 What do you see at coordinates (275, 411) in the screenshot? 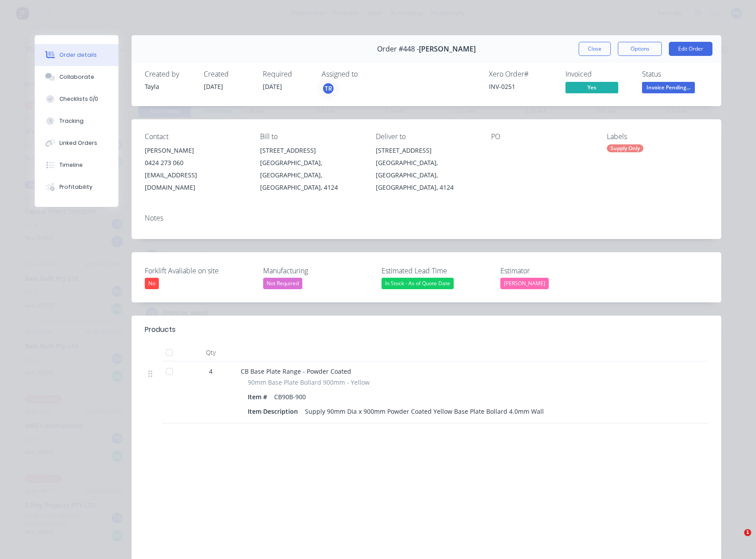
I see `div: Item Description` at bounding box center [275, 411].